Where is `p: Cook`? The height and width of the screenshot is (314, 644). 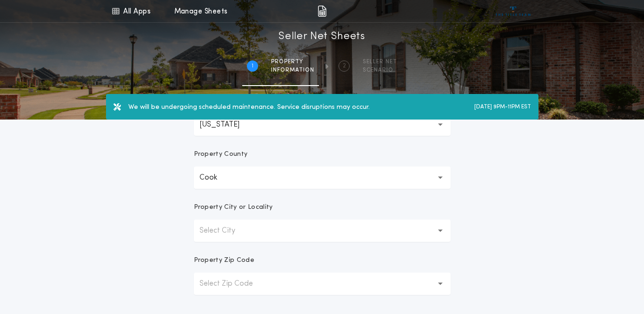 p: Cook is located at coordinates (216, 177).